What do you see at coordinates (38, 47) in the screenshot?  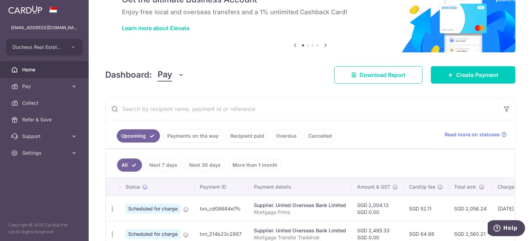 I see `span: Duchess Real Estate Investment Pte Ltd` at bounding box center [38, 47].